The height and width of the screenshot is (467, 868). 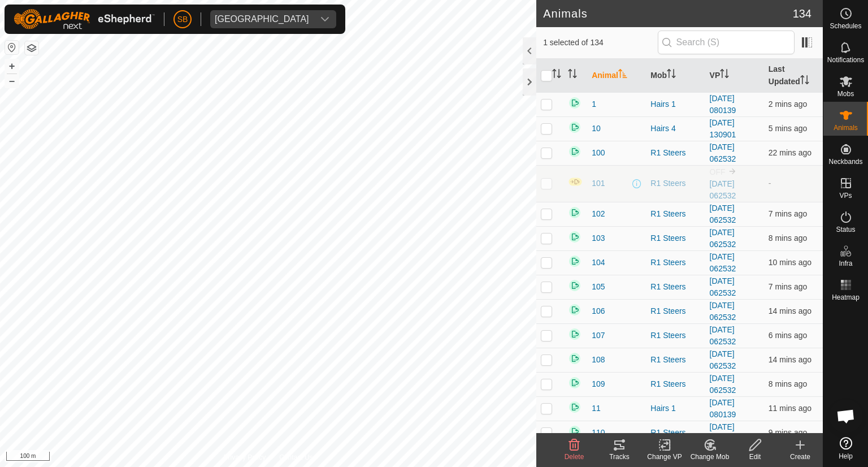 What do you see at coordinates (846, 263) in the screenshot?
I see `span: Infra` at bounding box center [846, 263].